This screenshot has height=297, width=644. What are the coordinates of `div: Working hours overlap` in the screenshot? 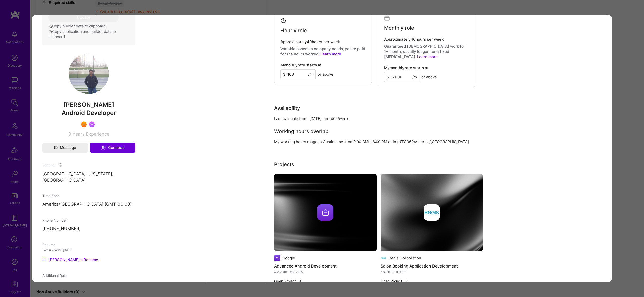 It's located at (301, 131).